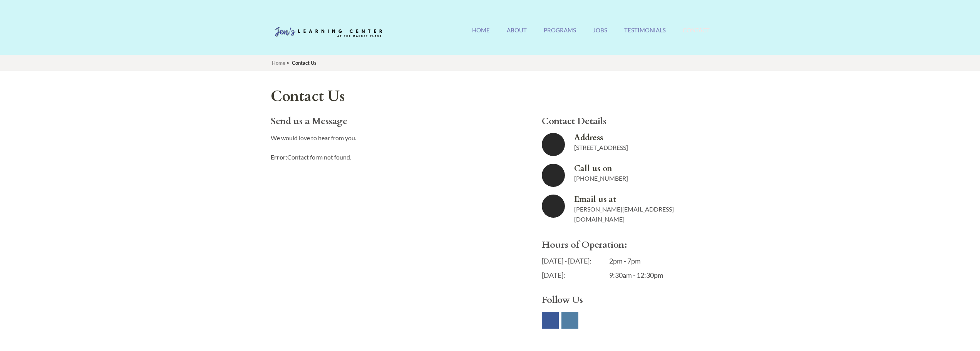 The image size is (980, 351). I want to click on span: 9:30am - 12:30pm, so click(641, 275).